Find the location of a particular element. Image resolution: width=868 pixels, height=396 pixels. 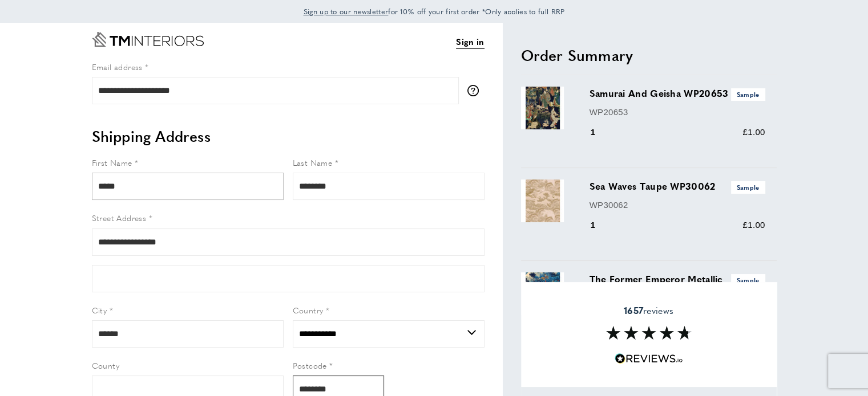

span: Country is located at coordinates (308, 310).